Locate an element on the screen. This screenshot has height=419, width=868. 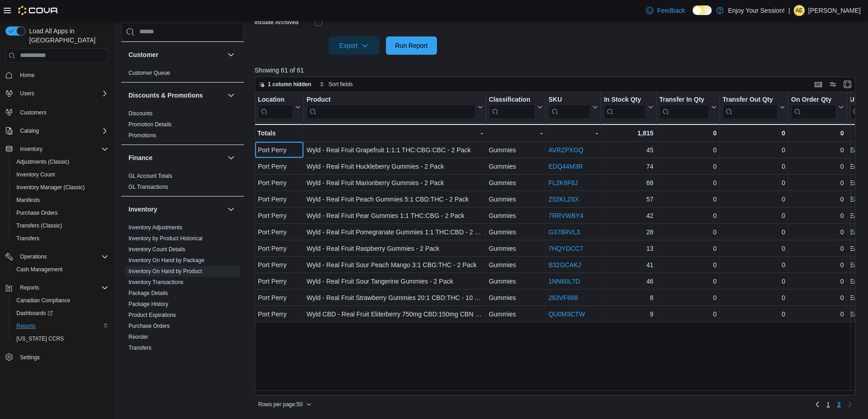
a: Manifests is located at coordinates (28, 201).